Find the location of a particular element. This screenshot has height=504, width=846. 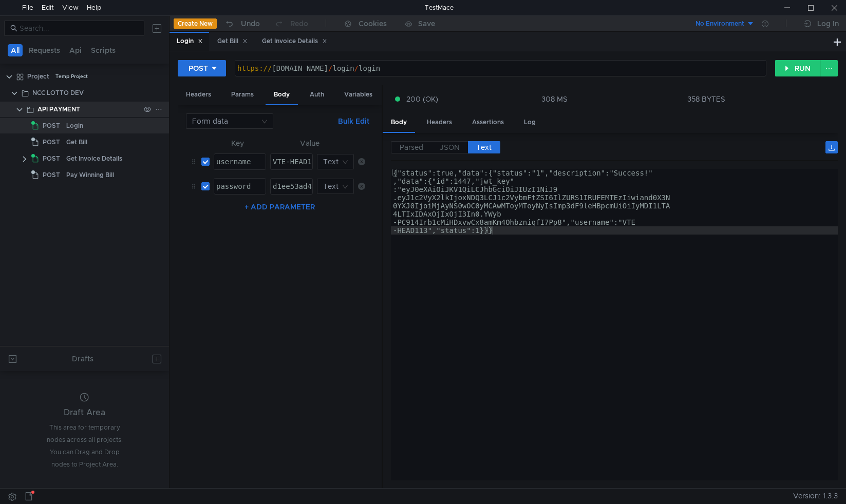

button: Api is located at coordinates (76, 50).